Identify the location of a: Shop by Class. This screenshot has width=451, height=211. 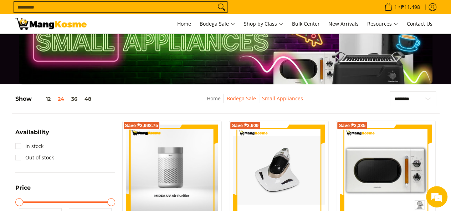
(263, 24).